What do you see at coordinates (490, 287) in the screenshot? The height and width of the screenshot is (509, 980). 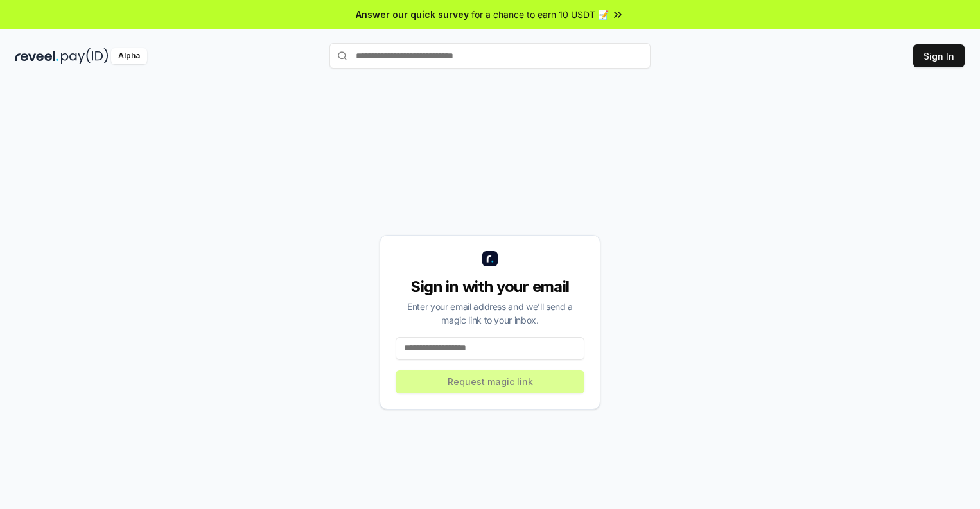 I see `div: Sign in with your email` at bounding box center [490, 287].